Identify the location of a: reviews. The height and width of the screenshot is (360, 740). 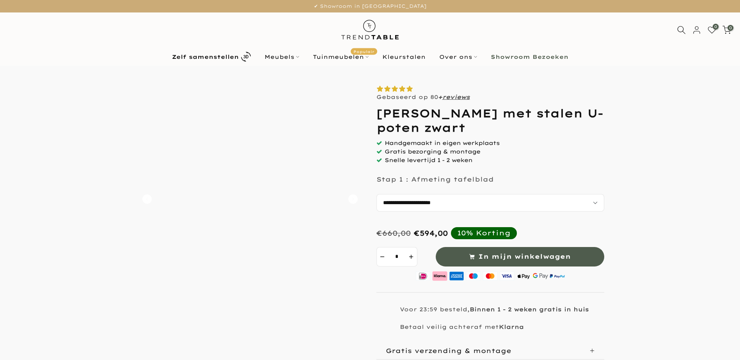
(456, 97).